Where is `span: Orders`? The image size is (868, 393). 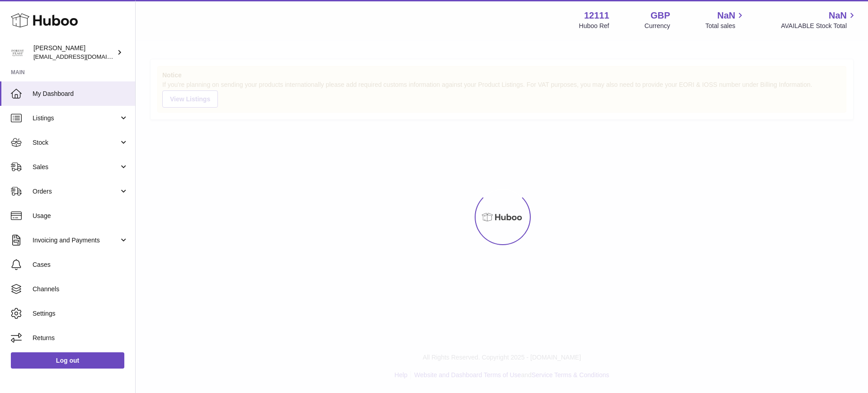
span: Orders is located at coordinates (75, 191).